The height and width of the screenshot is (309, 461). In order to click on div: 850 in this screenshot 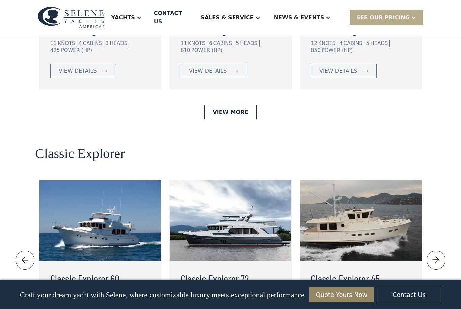, I will do `click(316, 50)`.